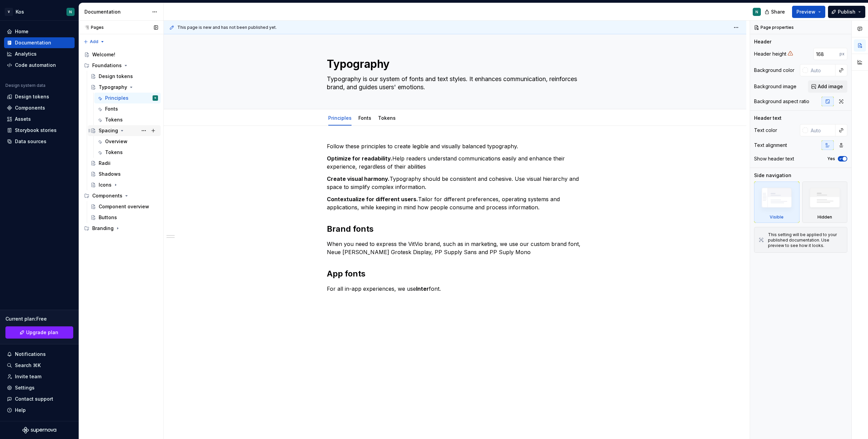 The image size is (868, 439). Describe the element at coordinates (42, 333) in the screenshot. I see `span: Upgrade plan` at that location.